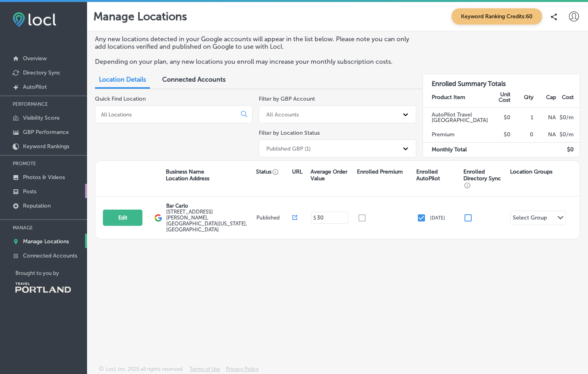 This screenshot has width=588, height=374. I want to click on td: 1, so click(522, 117).